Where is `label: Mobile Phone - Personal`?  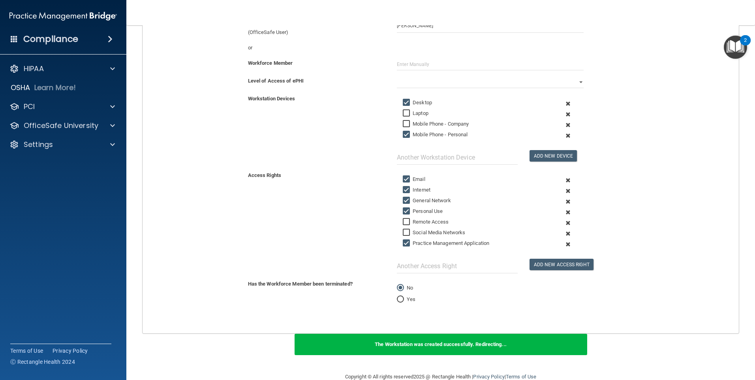 label: Mobile Phone - Personal is located at coordinates (435, 135).